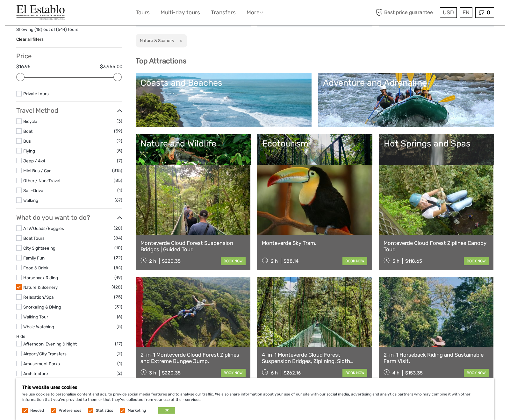  Describe the element at coordinates (37, 171) in the screenshot. I see `a: Mini Bus / Car` at that location.